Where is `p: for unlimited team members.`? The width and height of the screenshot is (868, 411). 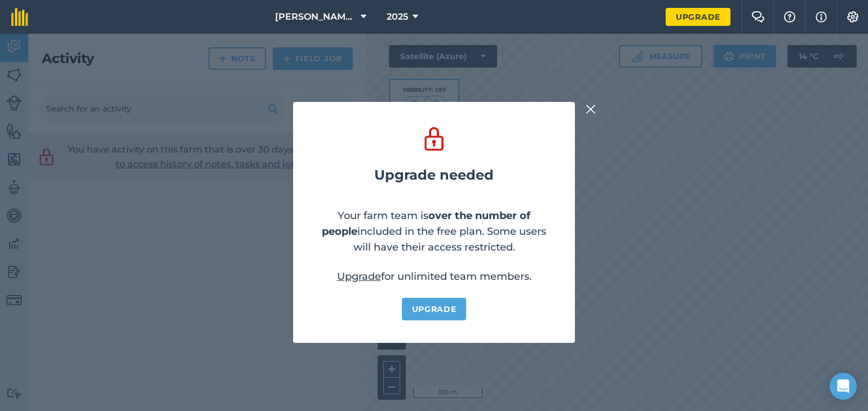 p: for unlimited team members. is located at coordinates (434, 276).